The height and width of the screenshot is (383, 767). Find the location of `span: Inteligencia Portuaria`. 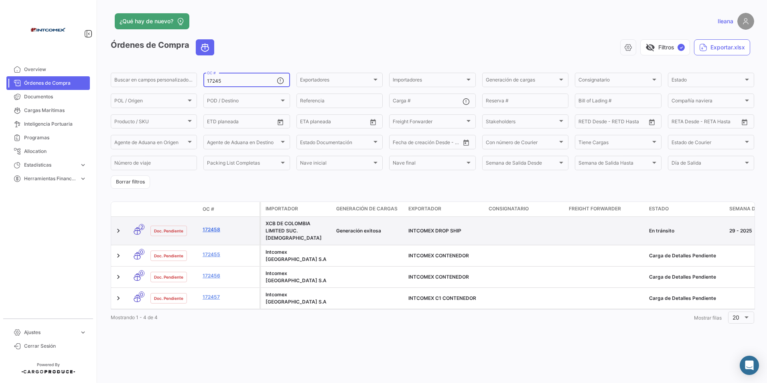

span: Inteligencia Portuaria is located at coordinates (55, 124).